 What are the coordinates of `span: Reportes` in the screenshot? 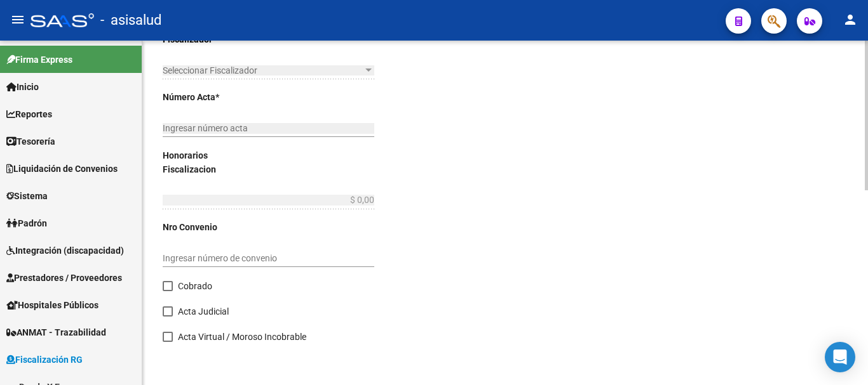 It's located at (29, 114).